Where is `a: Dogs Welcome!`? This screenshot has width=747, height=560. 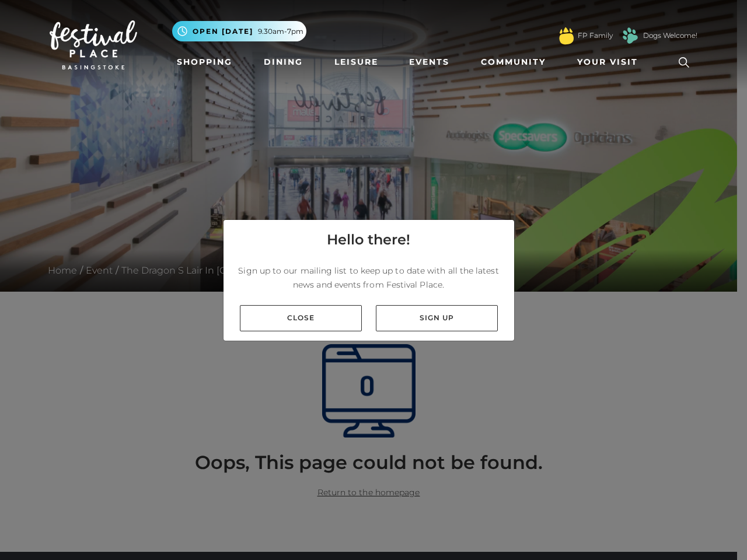
a: Dogs Welcome! is located at coordinates (669, 35).